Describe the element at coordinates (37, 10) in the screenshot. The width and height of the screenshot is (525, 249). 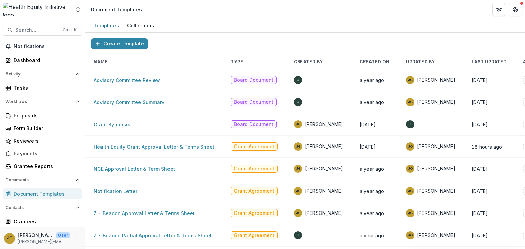
I see `img: Health Equity Initiative logo` at that location.